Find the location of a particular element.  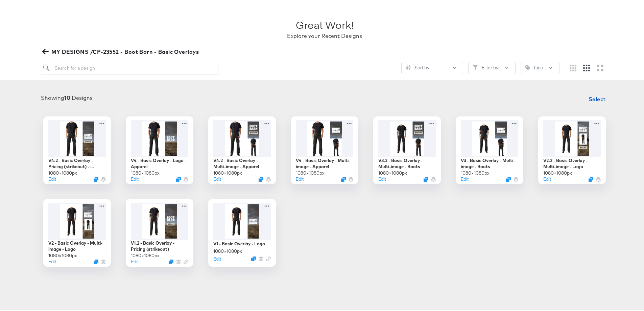

div: V3 - Basic Overlay - Multi-image - Boots1080×1080pxEditDuplicate is located at coordinates (490, 149).